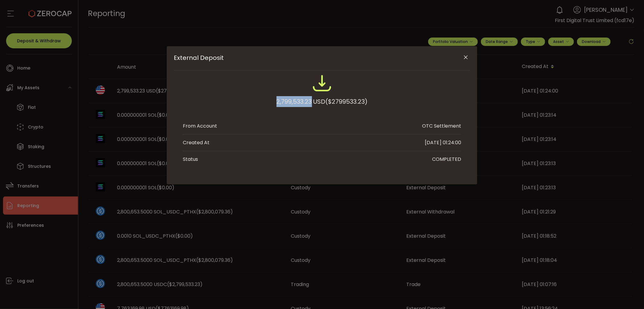 The width and height of the screenshot is (644, 309). What do you see at coordinates (191, 160) in the screenshot?
I see `div: Status` at bounding box center [191, 160].